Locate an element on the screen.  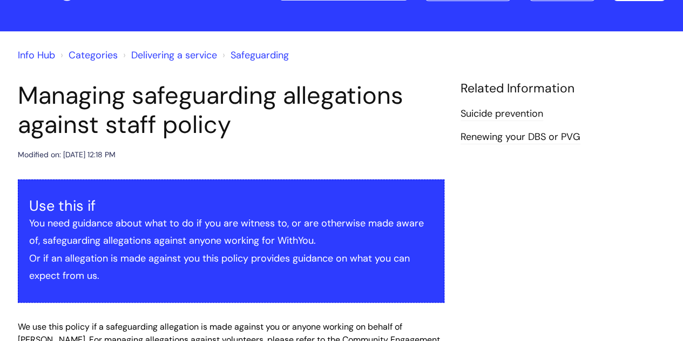
p: Or if an allegation is made against you this policy provides guidance on what you can expect from... is located at coordinates (231, 267).